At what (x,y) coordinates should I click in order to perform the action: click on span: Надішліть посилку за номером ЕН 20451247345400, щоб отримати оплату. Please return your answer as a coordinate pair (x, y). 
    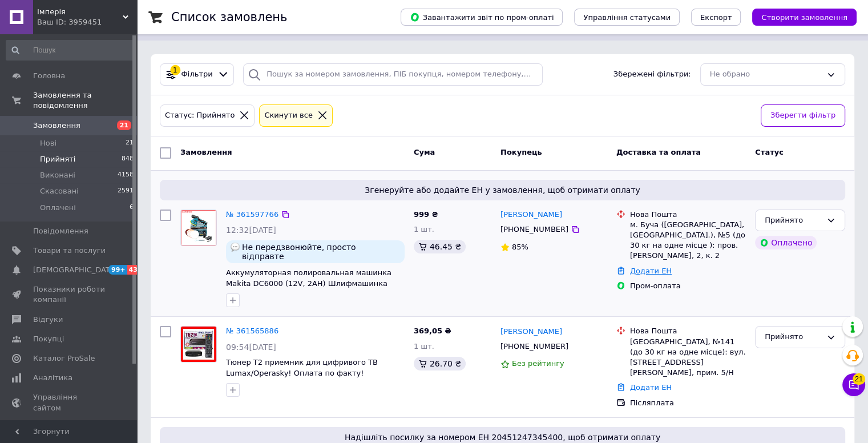
    Looking at the image, I should click on (502, 437).